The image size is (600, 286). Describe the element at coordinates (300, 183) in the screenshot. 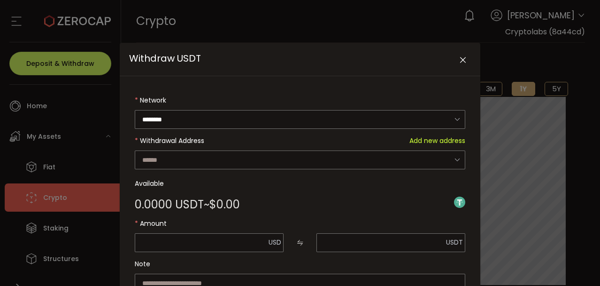

I see `label: Available` at that location.